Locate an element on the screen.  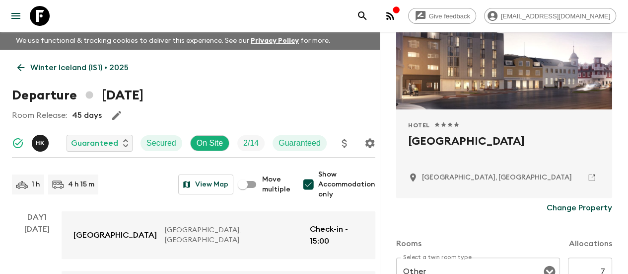
label: Select a twin room type is located at coordinates (437, 257).